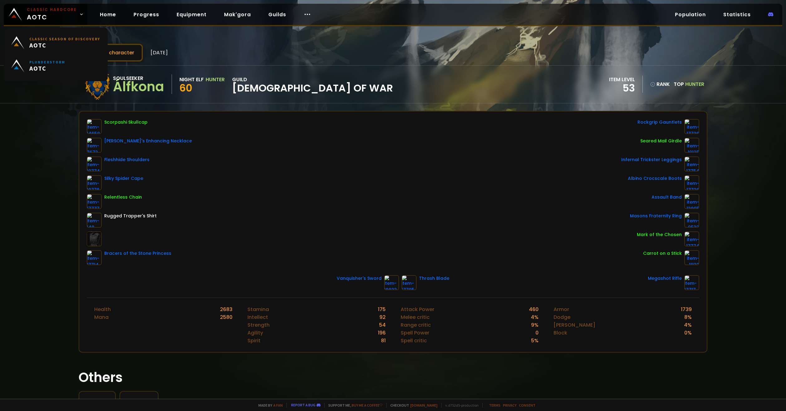 Image resolution: width=786 pixels, height=411 pixels. Describe the element at coordinates (660, 84) in the screenshot. I see `div: rank` at that location.